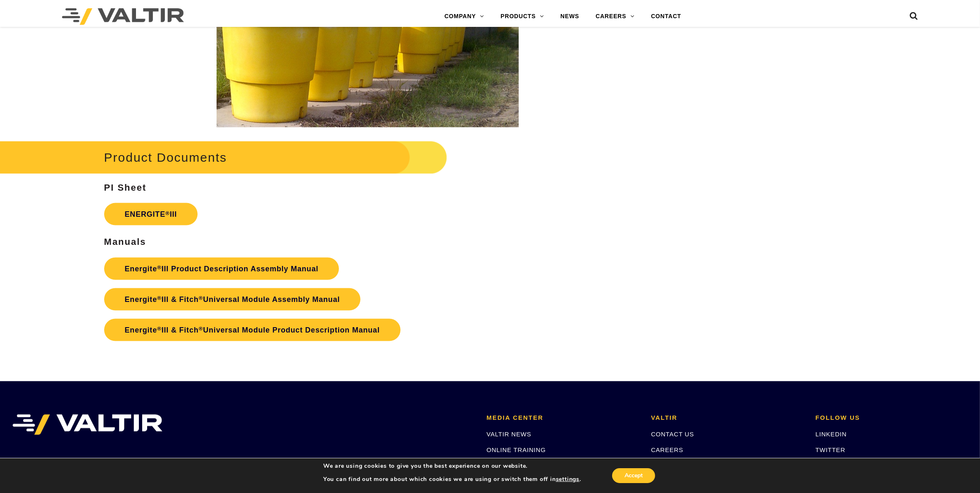 Image resolution: width=980 pixels, height=493 pixels. I want to click on h2: FOLLOW US, so click(891, 417).